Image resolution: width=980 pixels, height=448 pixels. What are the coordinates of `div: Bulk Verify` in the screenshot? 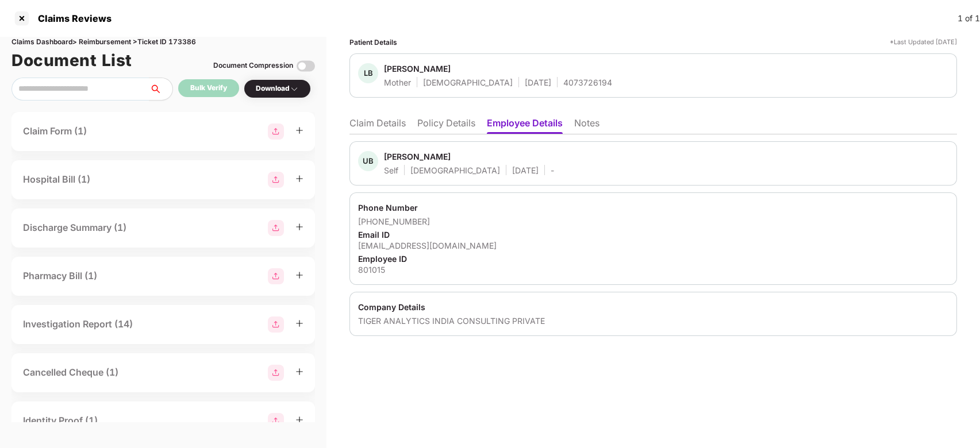 It's located at (208, 88).